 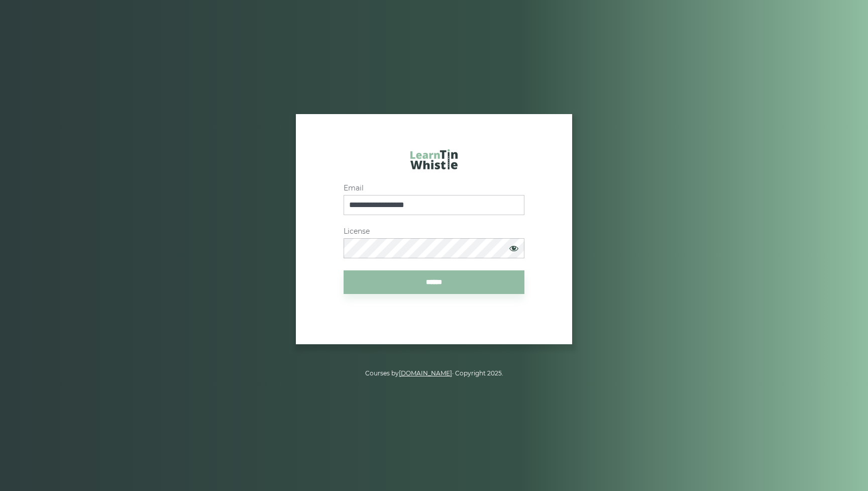 I want to click on a: LearnTinWhistle.com, so click(x=434, y=161).